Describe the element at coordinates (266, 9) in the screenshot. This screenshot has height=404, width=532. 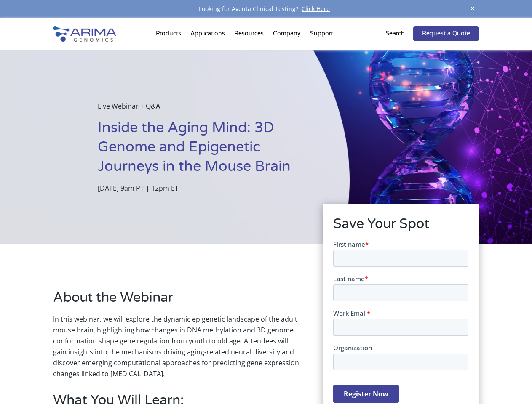
I see `div: Looking for Aventa Clinical Testing?` at that location.